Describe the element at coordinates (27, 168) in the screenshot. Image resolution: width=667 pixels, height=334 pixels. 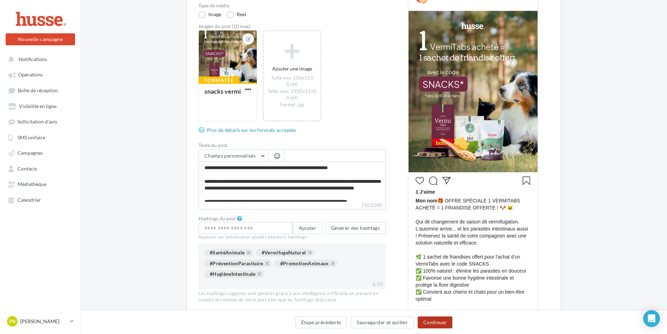
I see `span: Contacts` at that location.